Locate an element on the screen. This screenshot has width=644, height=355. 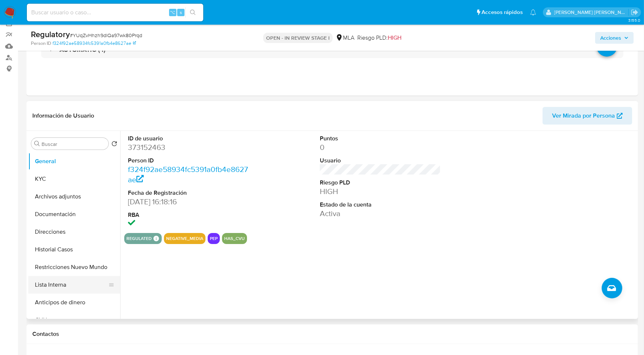
button: Anticipos de dinero is located at coordinates (74, 302).